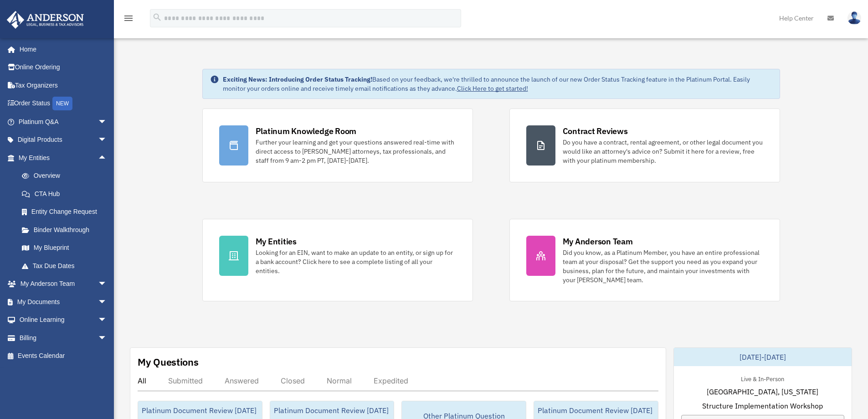  What do you see at coordinates (45, 20) in the screenshot?
I see `img: Anderson Advisors Platinum Portal` at bounding box center [45, 20].